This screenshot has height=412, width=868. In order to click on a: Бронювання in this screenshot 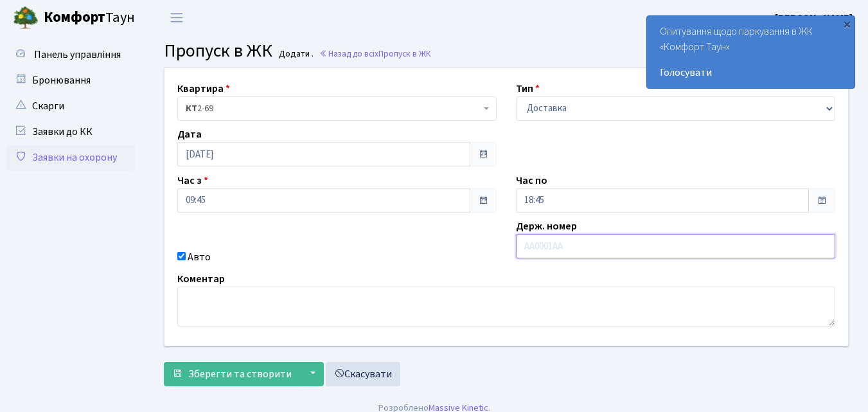, I will do `click(70, 80)`.